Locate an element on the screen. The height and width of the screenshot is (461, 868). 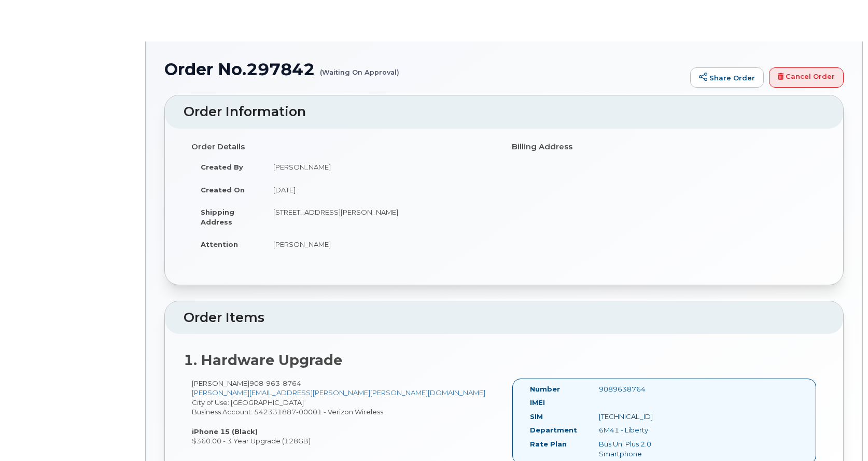
div: Bus Unl Plus 2.0 Smartphone is located at coordinates (640, 449).